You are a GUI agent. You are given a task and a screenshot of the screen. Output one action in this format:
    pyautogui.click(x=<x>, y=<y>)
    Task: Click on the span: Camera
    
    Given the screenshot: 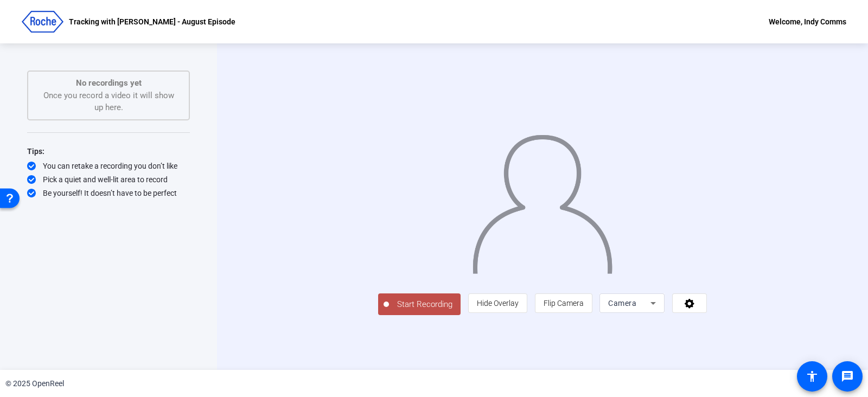 What is the action you would take?
    pyautogui.click(x=622, y=304)
    